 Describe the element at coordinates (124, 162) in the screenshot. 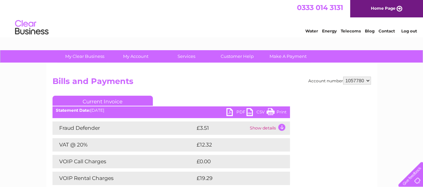

I see `td: VOIP Call Charges` at that location.